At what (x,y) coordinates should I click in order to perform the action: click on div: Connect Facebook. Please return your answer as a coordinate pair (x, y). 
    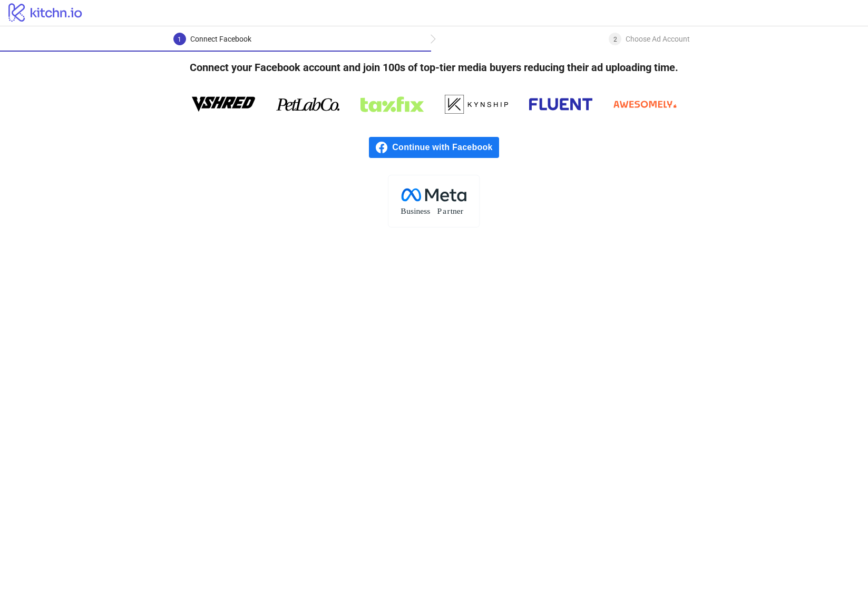
    Looking at the image, I should click on (221, 39).